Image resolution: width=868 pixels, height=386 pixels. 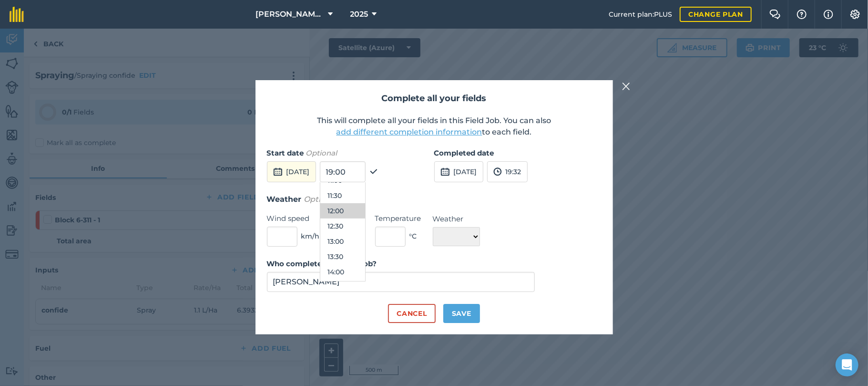 What do you see at coordinates (434, 98) in the screenshot?
I see `h2: Complete all your fields` at bounding box center [434, 98].